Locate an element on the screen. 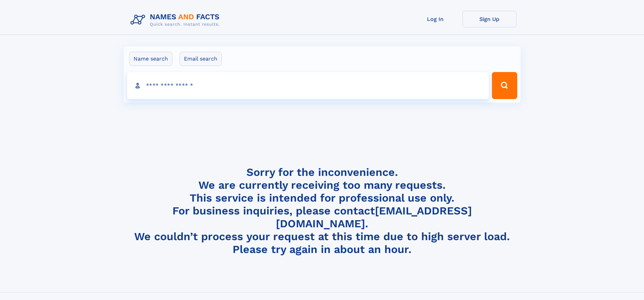 The height and width of the screenshot is (300, 644). img: Logo Names and Facts is located at coordinates (176, 20).